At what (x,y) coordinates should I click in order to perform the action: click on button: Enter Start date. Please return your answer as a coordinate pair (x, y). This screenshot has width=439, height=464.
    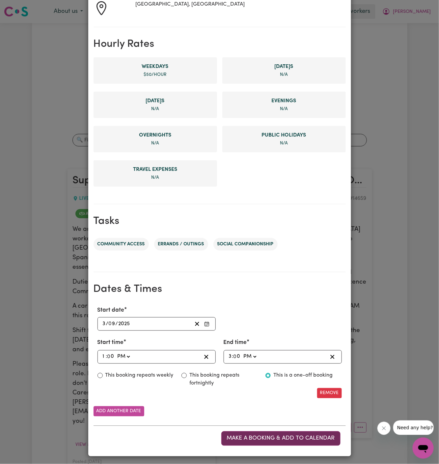
    Looking at the image, I should click on (207, 324).